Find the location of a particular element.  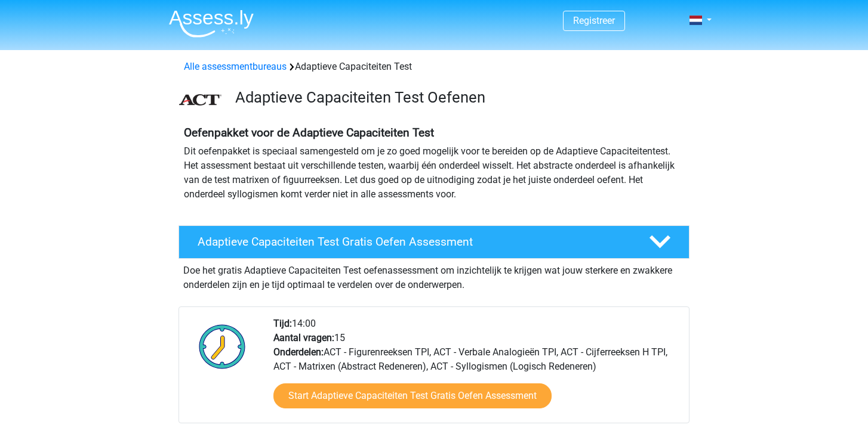

b: Oefenpakket voor de Adaptieve Capaciteiten Test is located at coordinates (309, 132).